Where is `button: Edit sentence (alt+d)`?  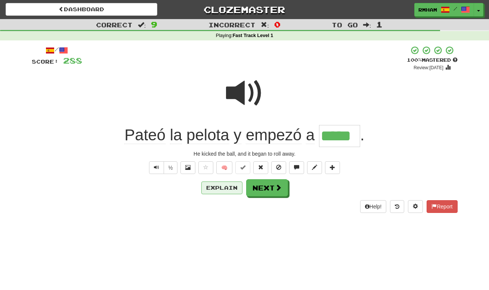 button: Edit sentence (alt+d) is located at coordinates (315, 167).